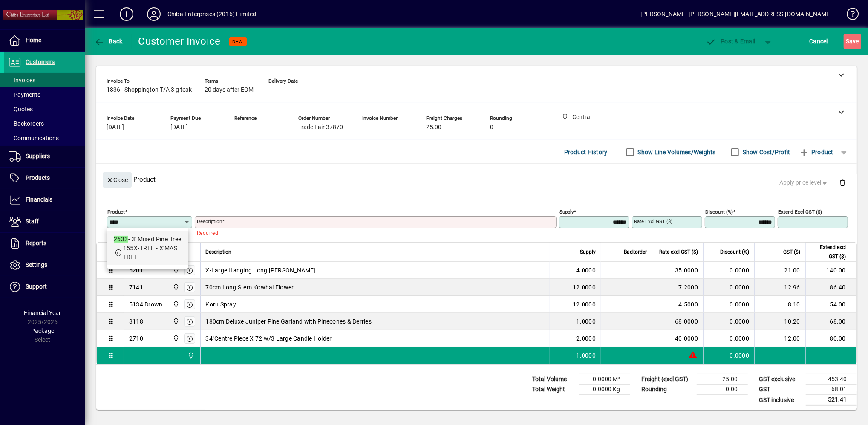  What do you see at coordinates (149, 90) in the screenshot?
I see `span: 1836 - Shoppington T/A 3 g teak` at bounding box center [149, 90].